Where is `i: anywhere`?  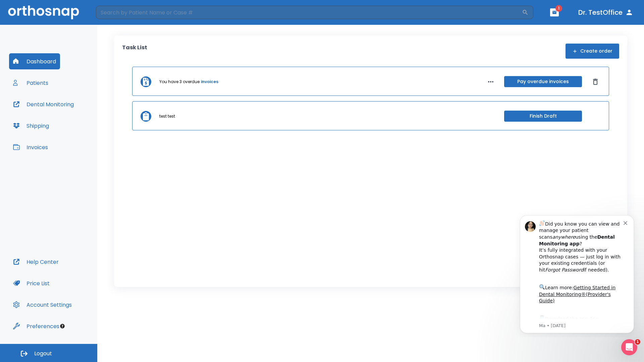
i: anywhere is located at coordinates (54, 28).